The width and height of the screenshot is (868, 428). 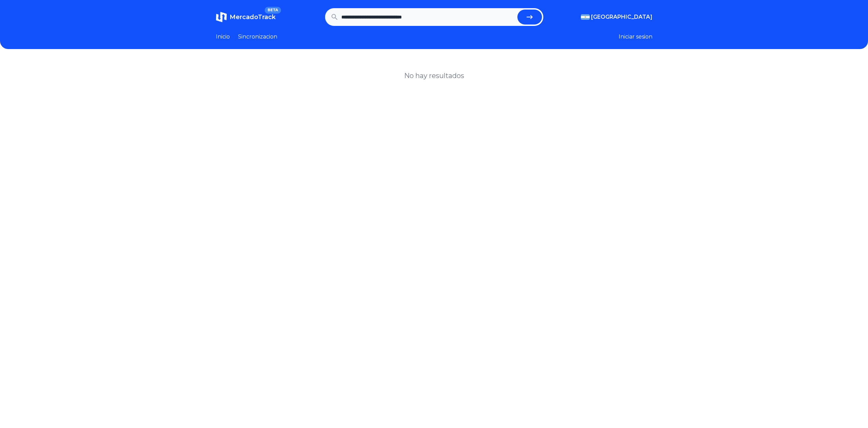 I want to click on a: MercadoTrackBETA, so click(x=245, y=17).